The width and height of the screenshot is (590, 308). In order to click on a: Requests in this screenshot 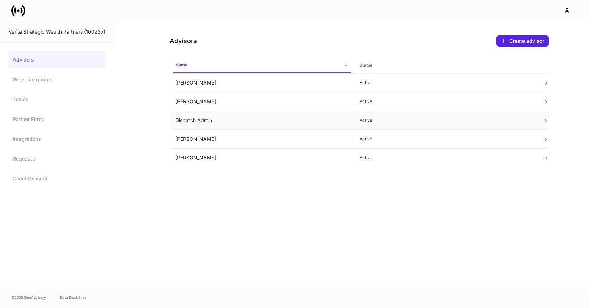, I will do `click(57, 159)`.